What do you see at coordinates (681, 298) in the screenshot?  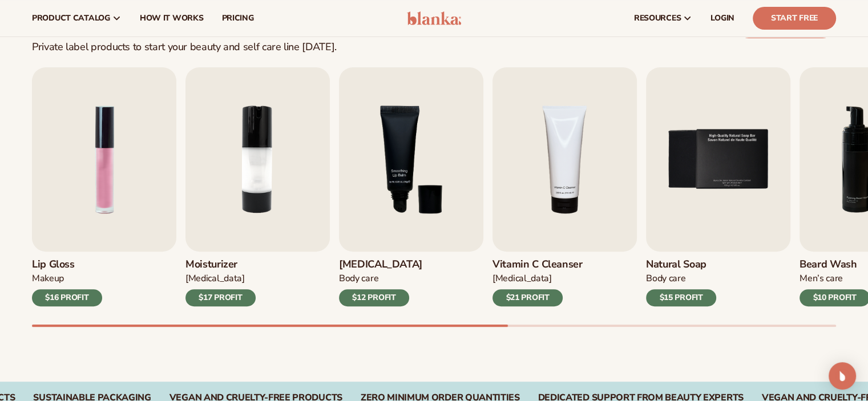 I see `div: $15 PROFIT` at bounding box center [681, 298].